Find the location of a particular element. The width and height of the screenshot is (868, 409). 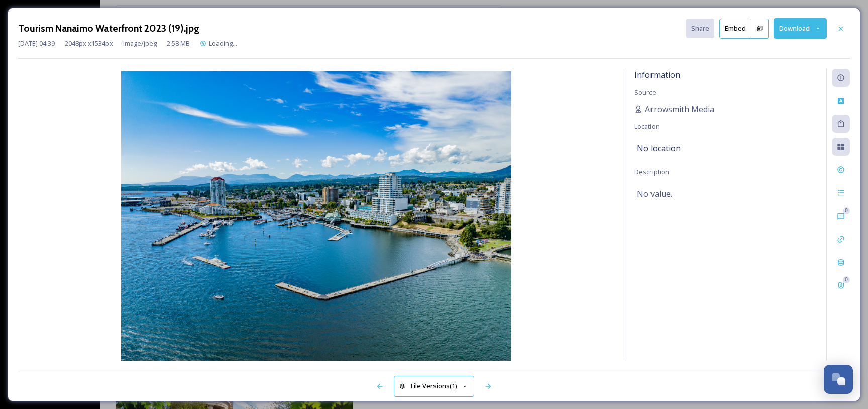

button: Open Chat is located at coordinates (839, 380).